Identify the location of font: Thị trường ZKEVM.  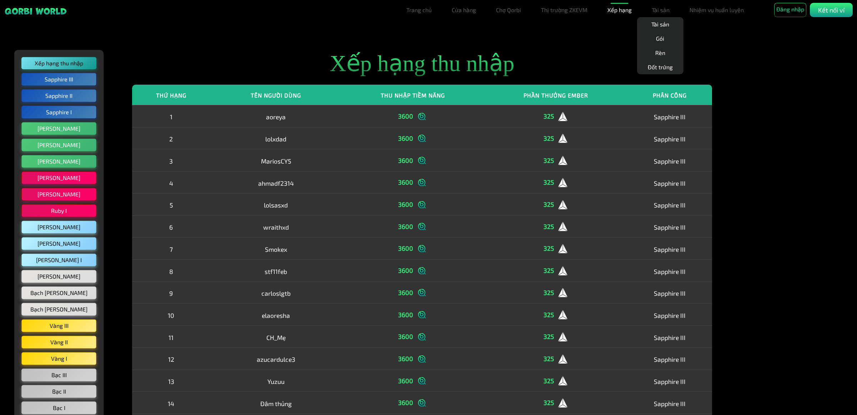
(564, 10).